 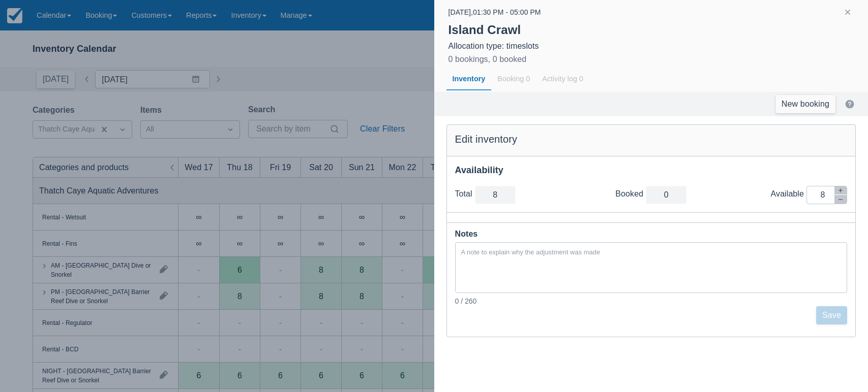 I want to click on div: Availability, so click(x=651, y=170).